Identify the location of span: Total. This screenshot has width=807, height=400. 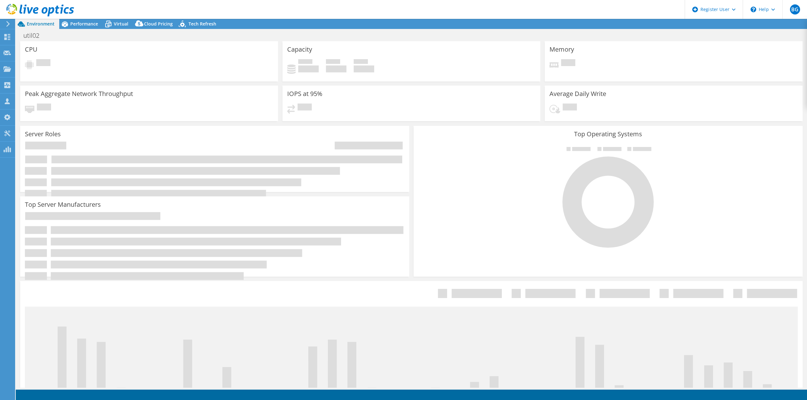
(360, 62).